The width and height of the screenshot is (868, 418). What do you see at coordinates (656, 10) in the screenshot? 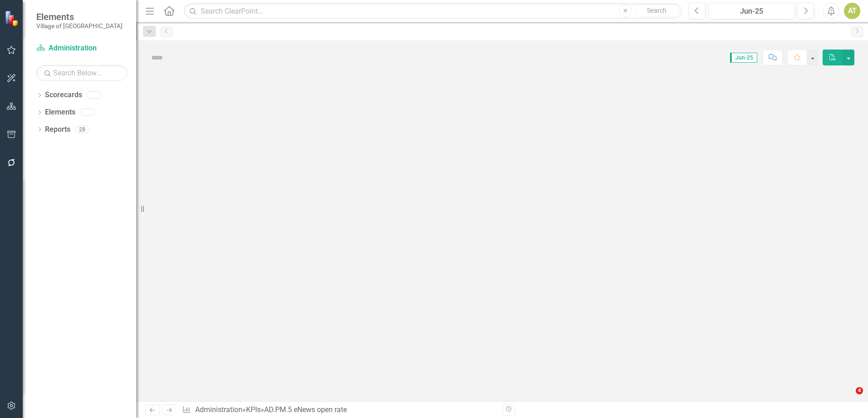
I see `span: Search` at bounding box center [656, 10].